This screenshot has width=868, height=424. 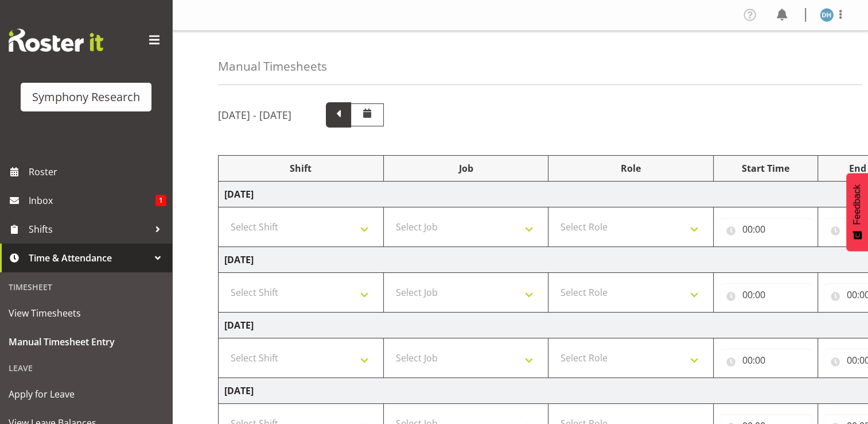 What do you see at coordinates (86, 312) in the screenshot?
I see `a: View Timesheets` at bounding box center [86, 312].